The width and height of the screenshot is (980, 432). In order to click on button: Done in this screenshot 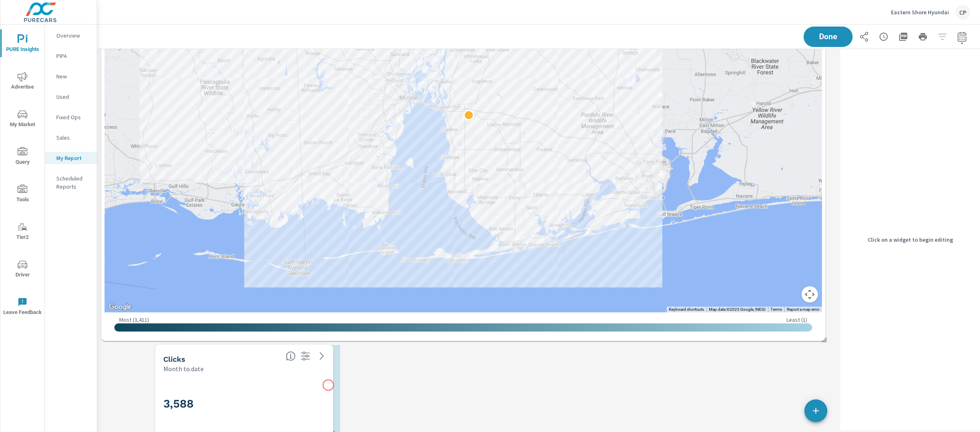, I will do `click(828, 37)`.